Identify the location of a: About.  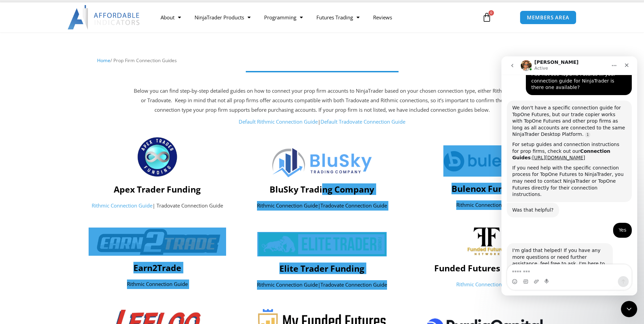
(170, 17).